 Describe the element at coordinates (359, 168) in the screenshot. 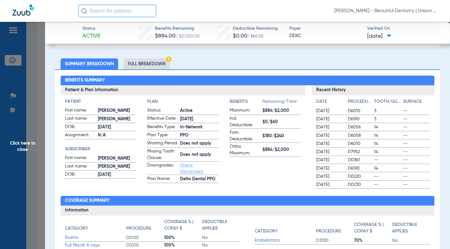

I see `span: D6190` at that location.